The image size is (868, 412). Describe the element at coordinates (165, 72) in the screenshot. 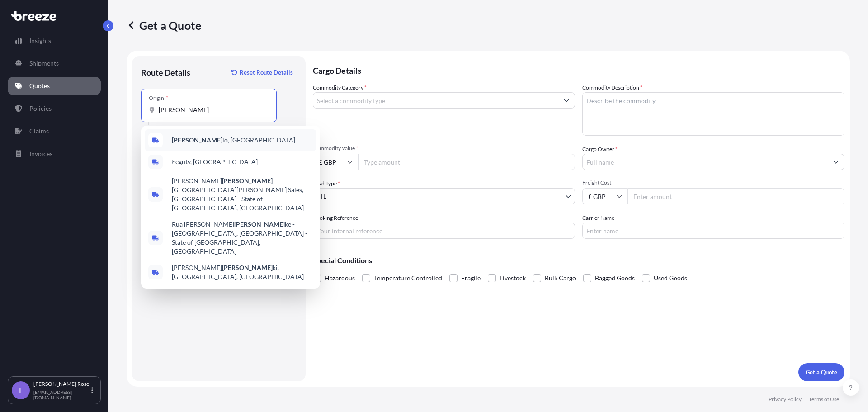

I see `p: Route Details` at that location.